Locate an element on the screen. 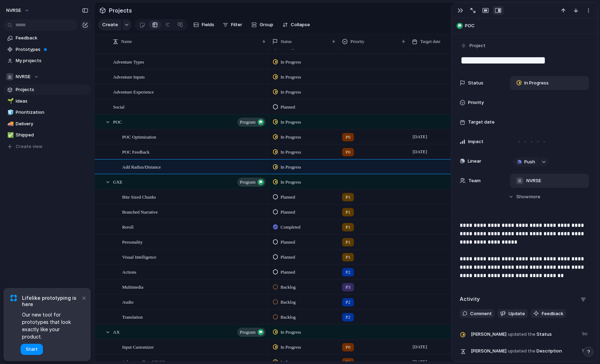  span: Collapse is located at coordinates (300, 25).